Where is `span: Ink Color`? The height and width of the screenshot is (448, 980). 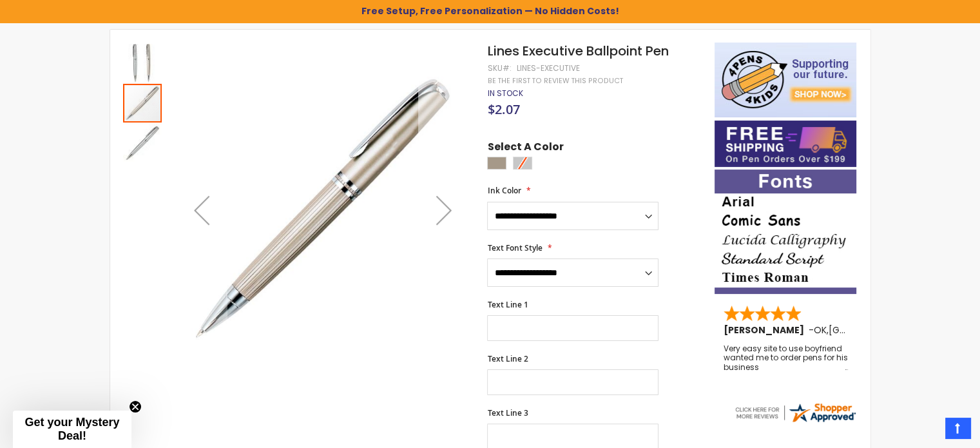
span: Ink Color is located at coordinates (504, 191).